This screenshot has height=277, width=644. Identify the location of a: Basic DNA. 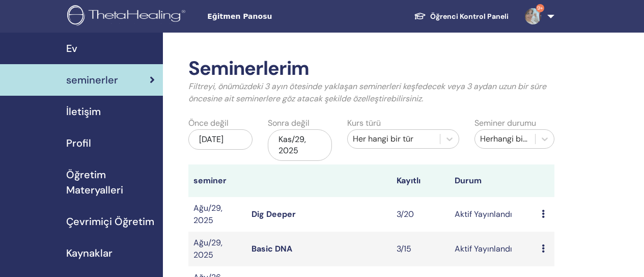
(272, 249).